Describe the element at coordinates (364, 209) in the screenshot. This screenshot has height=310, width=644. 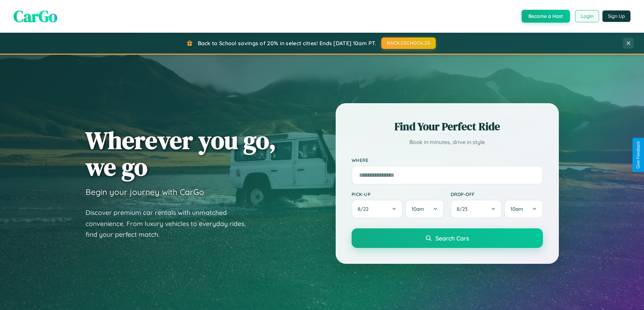
I see `span: 8 / 22` at that location.